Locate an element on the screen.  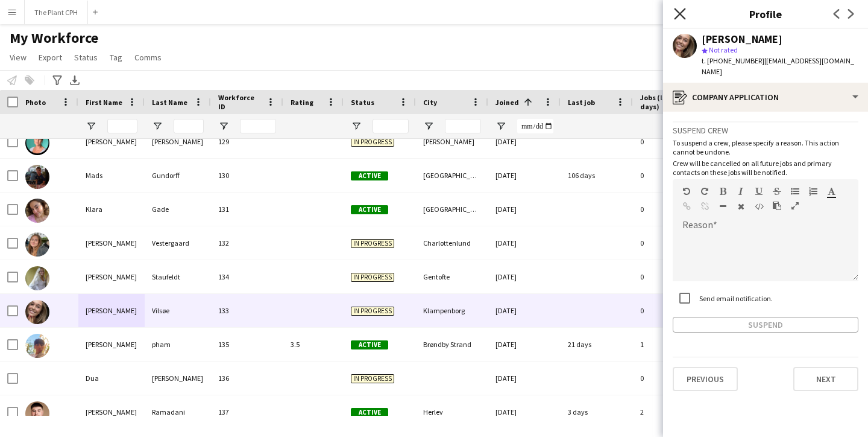
span: View is located at coordinates (18, 57).